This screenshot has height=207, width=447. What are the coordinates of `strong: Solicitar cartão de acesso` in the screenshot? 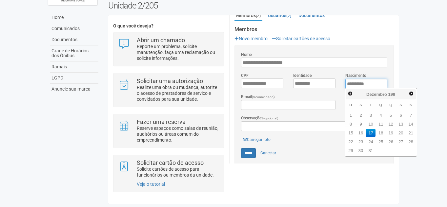 It's located at (170, 163).